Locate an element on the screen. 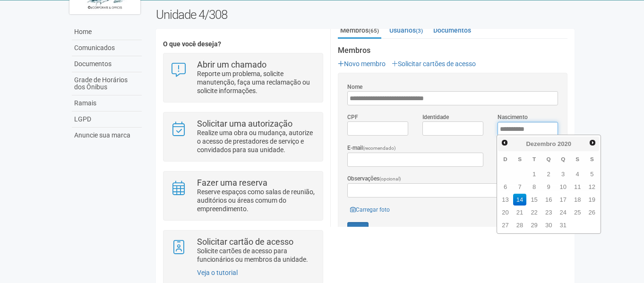 This screenshot has width=644, height=283. span: Quarta is located at coordinates (548, 159).